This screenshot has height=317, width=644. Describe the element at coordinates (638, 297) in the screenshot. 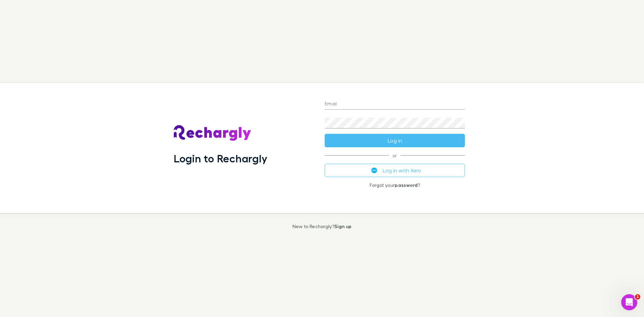

I see `span: 1` at that location.